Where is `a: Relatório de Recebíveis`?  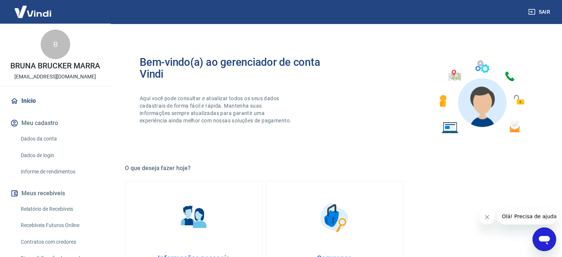 a: Relatório de Recebíveis is located at coordinates (60, 209).